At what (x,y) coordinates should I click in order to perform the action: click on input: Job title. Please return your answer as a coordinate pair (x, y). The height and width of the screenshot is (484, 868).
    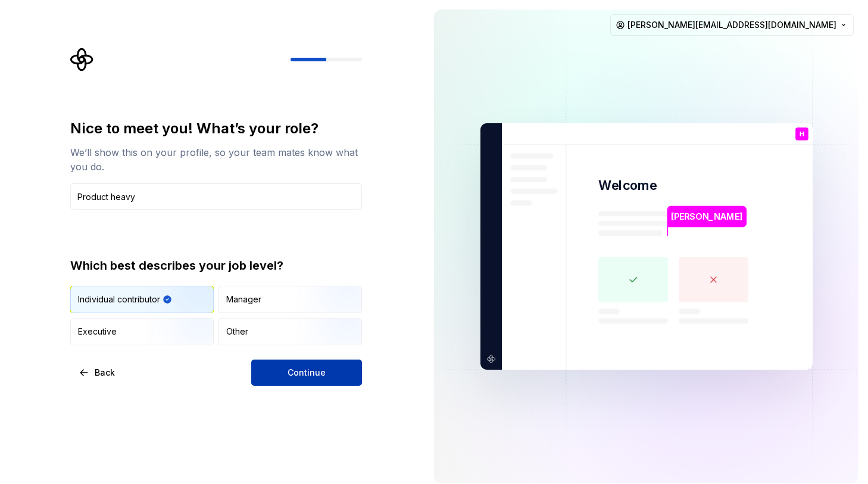
    Looking at the image, I should click on (217, 196).